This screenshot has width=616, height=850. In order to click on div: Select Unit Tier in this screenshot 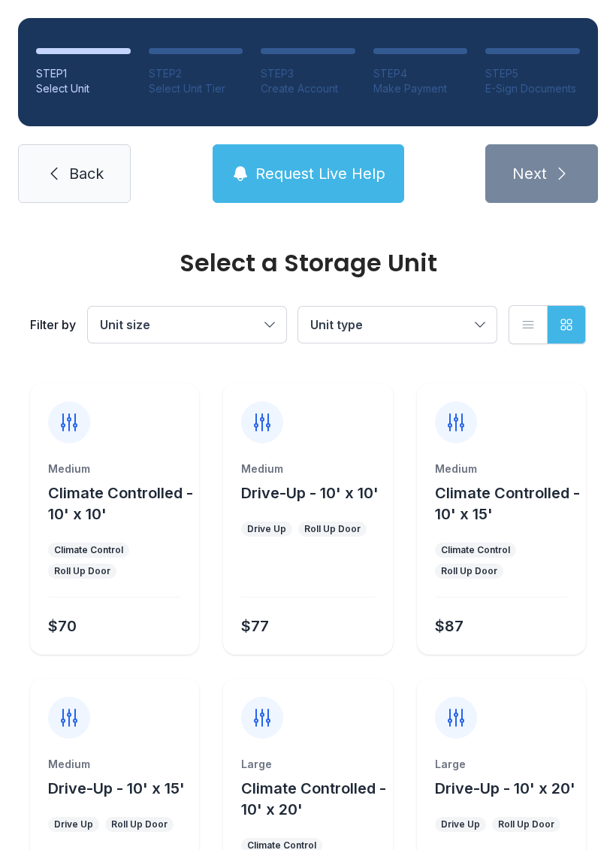, I will do `click(196, 88)`.